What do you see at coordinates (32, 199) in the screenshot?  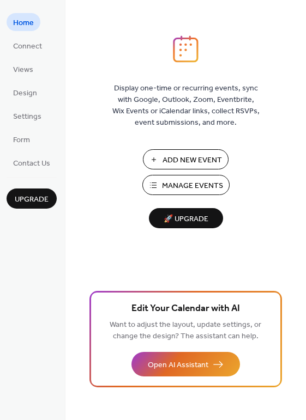 I see `span: Upgrade` at bounding box center [32, 199].